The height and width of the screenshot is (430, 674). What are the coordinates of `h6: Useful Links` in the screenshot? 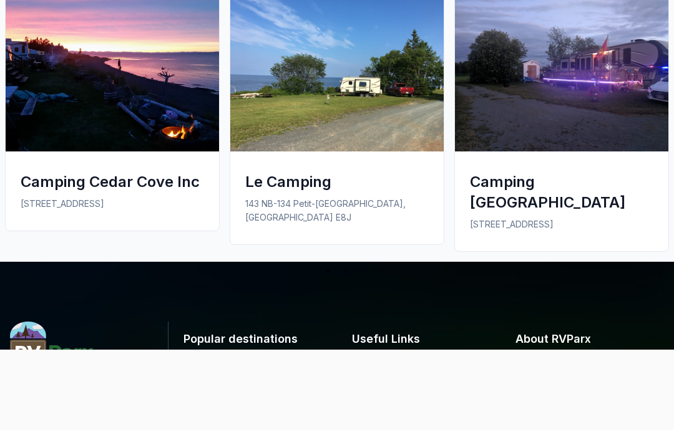 It's located at (421, 340).